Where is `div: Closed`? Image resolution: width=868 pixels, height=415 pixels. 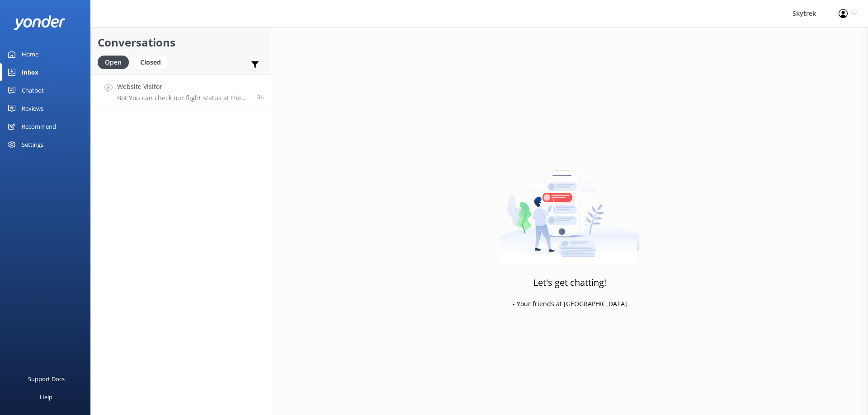 div: Closed is located at coordinates (150, 62).